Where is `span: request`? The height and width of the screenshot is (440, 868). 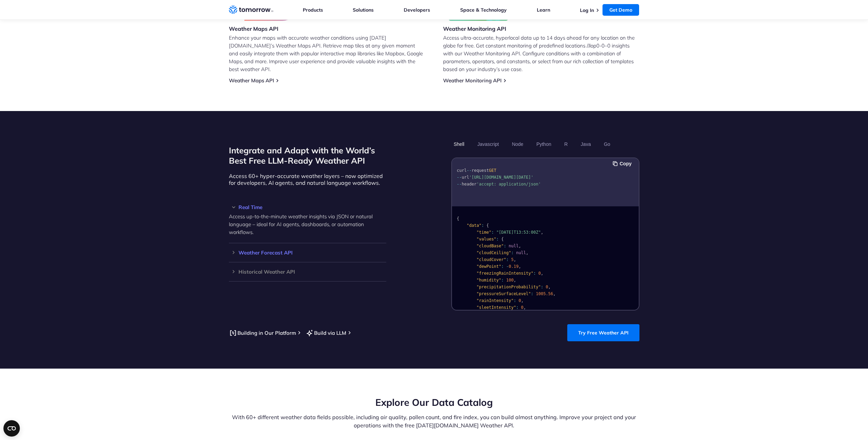
span: request is located at coordinates (480, 171).